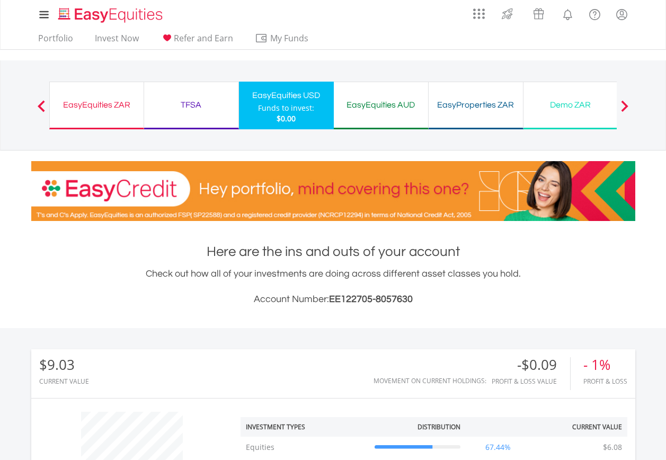  I want to click on div: EasyEquities USD, so click(286, 95).